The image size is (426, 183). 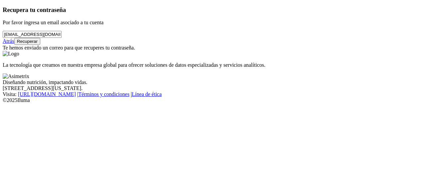 What do you see at coordinates (11, 54) in the screenshot?
I see `img: Logo` at bounding box center [11, 54].